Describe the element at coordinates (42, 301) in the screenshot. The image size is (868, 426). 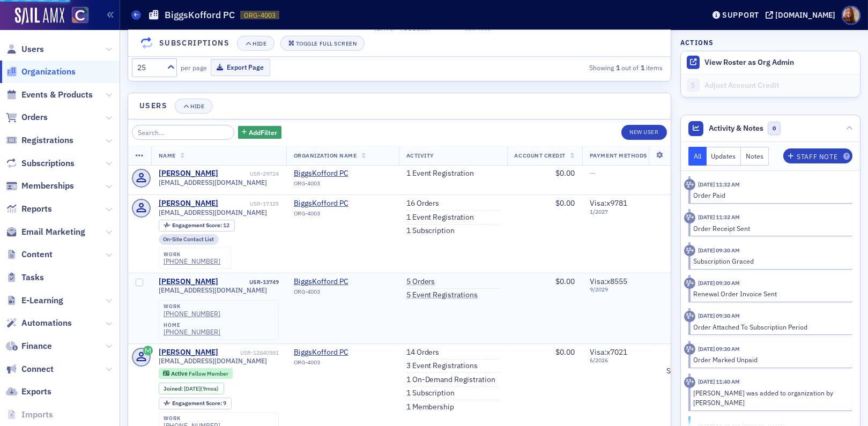
I see `span: E-Learning` at that location.